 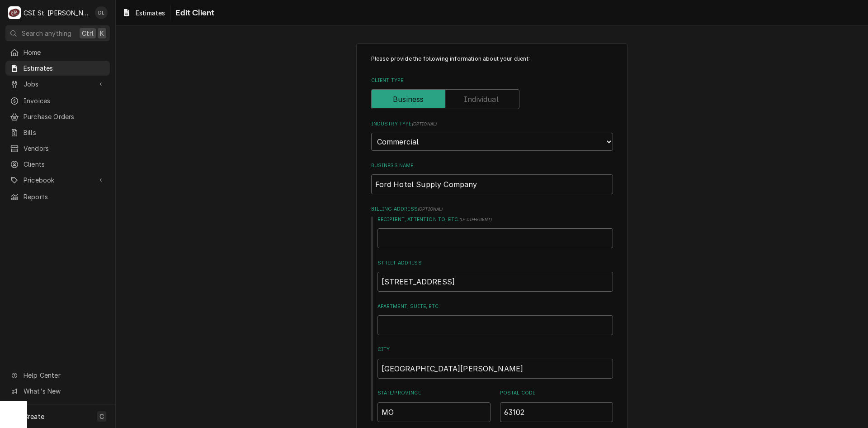 I want to click on a: Reports, so click(x=57, y=196).